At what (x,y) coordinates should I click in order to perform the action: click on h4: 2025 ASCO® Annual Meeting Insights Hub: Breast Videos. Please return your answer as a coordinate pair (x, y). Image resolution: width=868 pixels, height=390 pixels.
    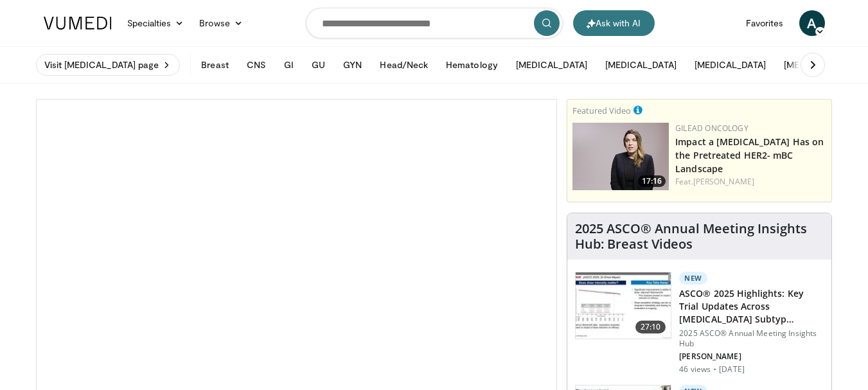
    Looking at the image, I should click on (699, 237).